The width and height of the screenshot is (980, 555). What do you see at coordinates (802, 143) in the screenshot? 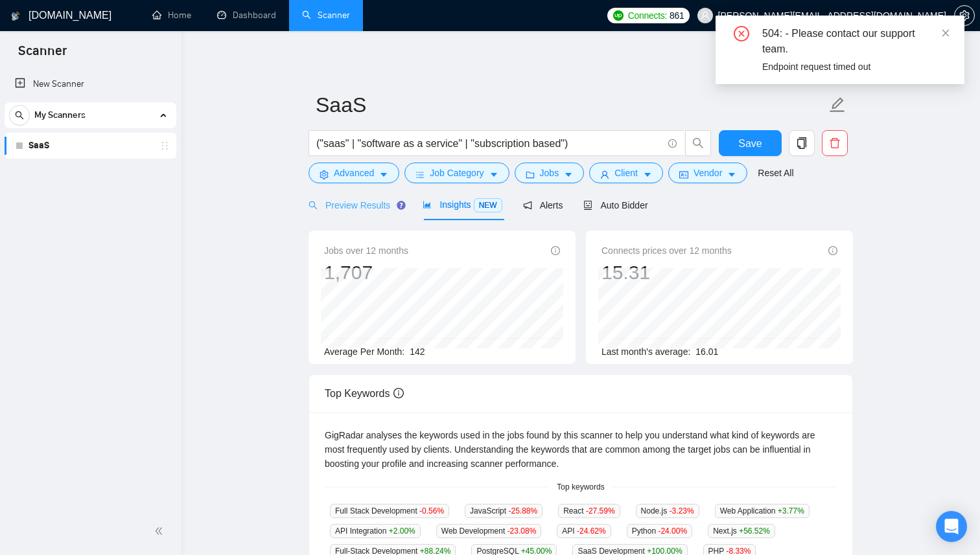
I see `span: copy` at bounding box center [802, 143].